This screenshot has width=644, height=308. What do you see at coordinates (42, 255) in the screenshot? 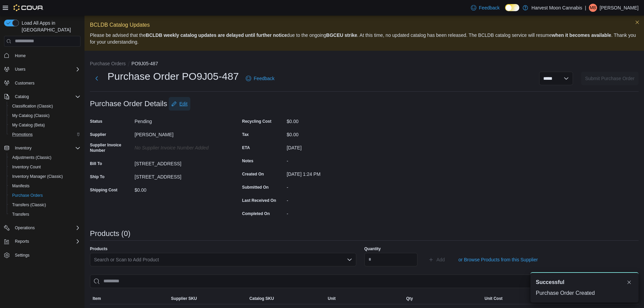
I see `button: Settings` at bounding box center [42, 255].